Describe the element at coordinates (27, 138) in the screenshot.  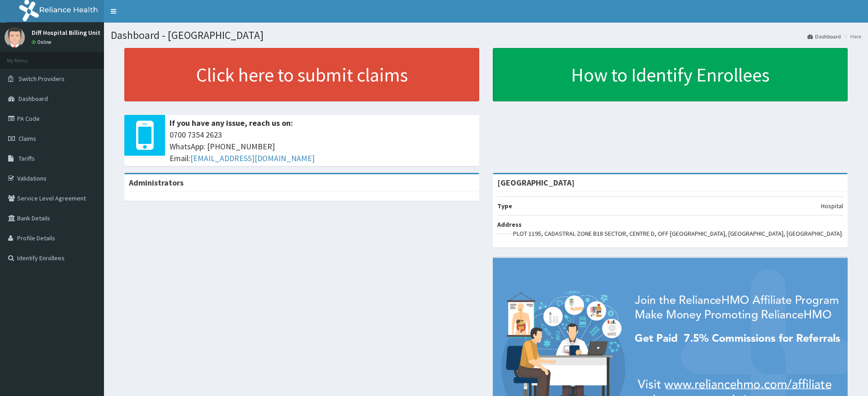
I see `span: Claims` at that location.